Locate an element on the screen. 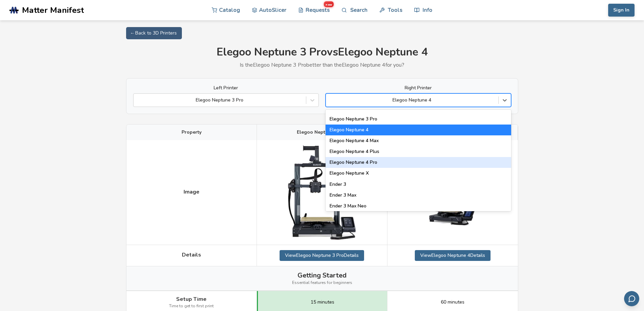  div: Elegoo Neptune 4 Pro is located at coordinates (418, 162).